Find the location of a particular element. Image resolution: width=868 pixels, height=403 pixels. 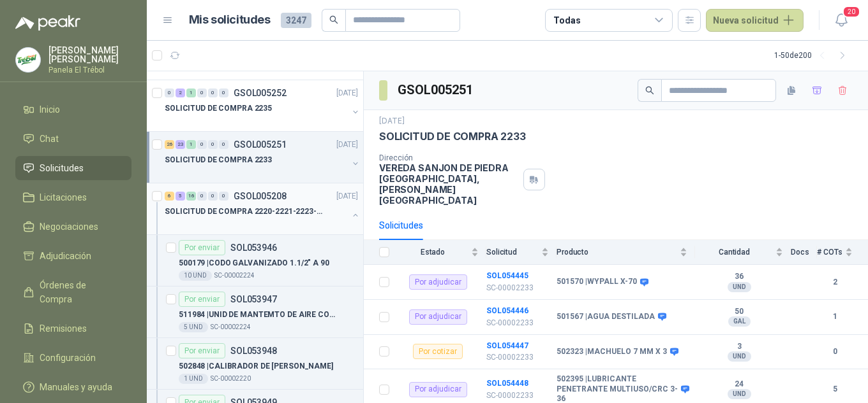

a: Remisiones is located at coordinates (74, 328).